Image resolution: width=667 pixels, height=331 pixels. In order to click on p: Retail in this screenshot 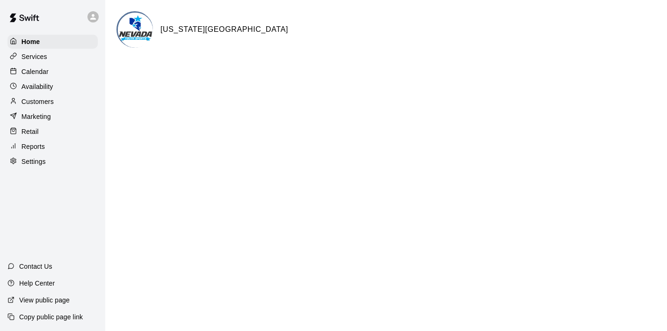, I will do `click(30, 131)`.